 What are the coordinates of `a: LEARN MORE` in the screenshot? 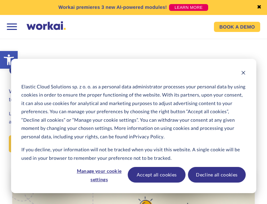 It's located at (189, 7).